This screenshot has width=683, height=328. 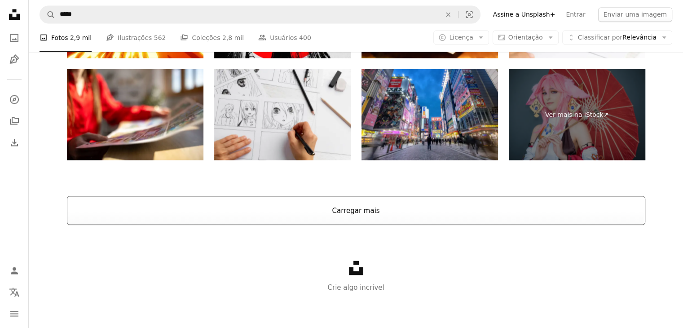 I want to click on a: Coleções, so click(x=14, y=121).